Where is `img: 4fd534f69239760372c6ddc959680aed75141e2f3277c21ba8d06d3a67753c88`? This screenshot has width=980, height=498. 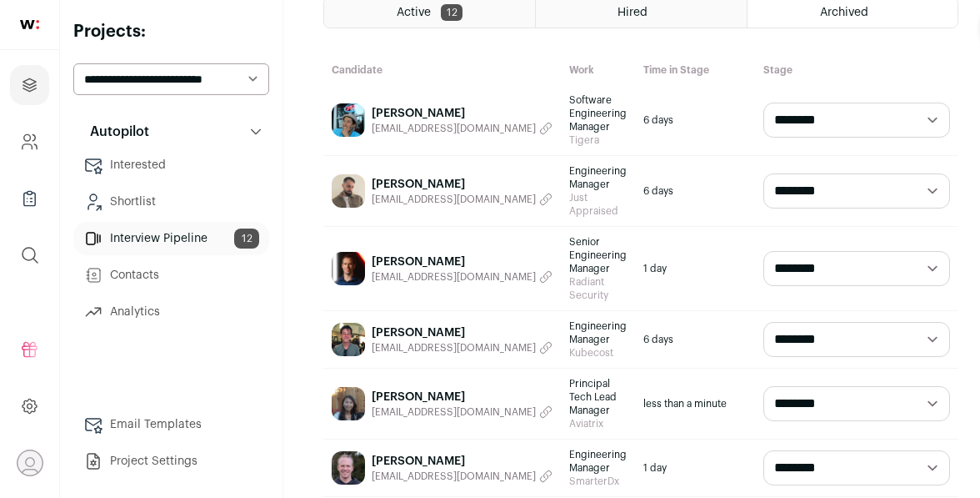 img: 4fd534f69239760372c6ddc959680aed75141e2f3277c21ba8d06d3a67753c88 is located at coordinates (348, 404).